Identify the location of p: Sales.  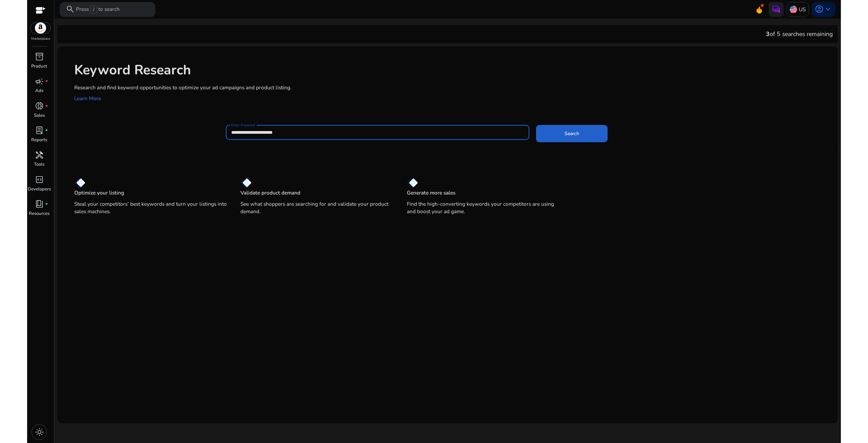
(39, 116).